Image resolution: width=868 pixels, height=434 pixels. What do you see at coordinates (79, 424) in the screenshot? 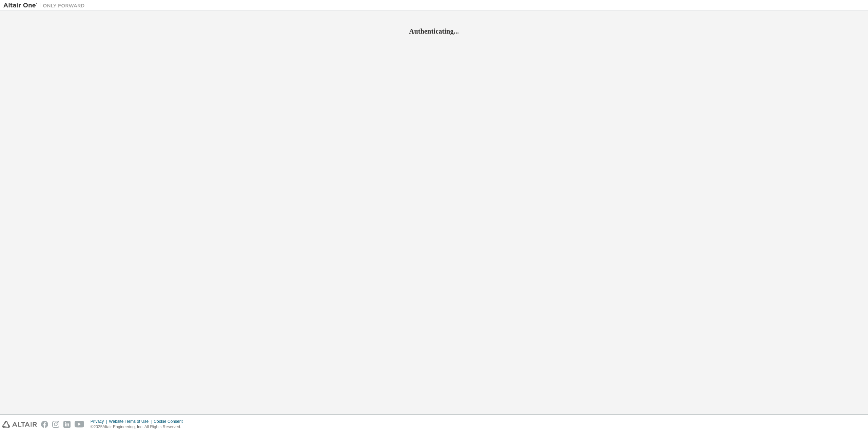
I see `img: youtube.svg` at bounding box center [79, 424].